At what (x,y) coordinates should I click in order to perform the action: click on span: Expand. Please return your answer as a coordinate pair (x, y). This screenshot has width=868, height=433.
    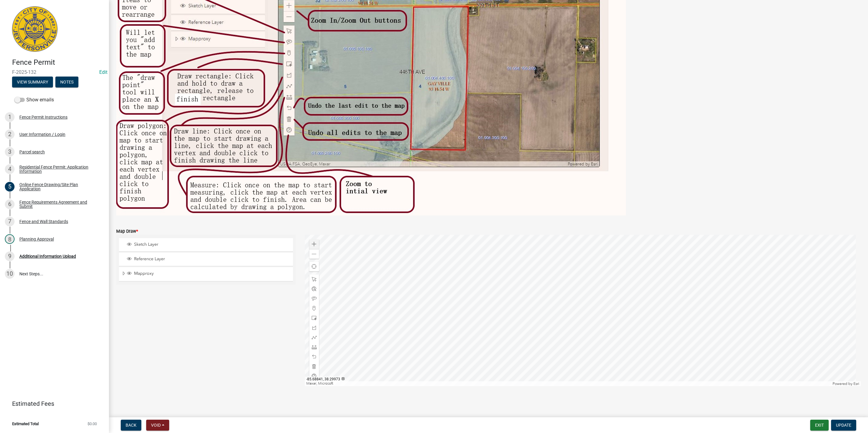
    Looking at the image, I should click on (123, 274).